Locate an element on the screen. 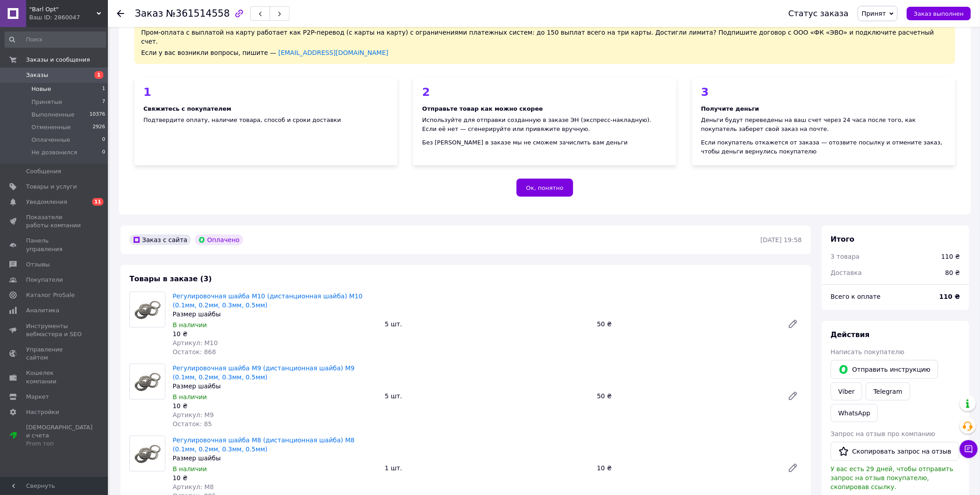  span: Заказы и сообщения is located at coordinates (58, 60).